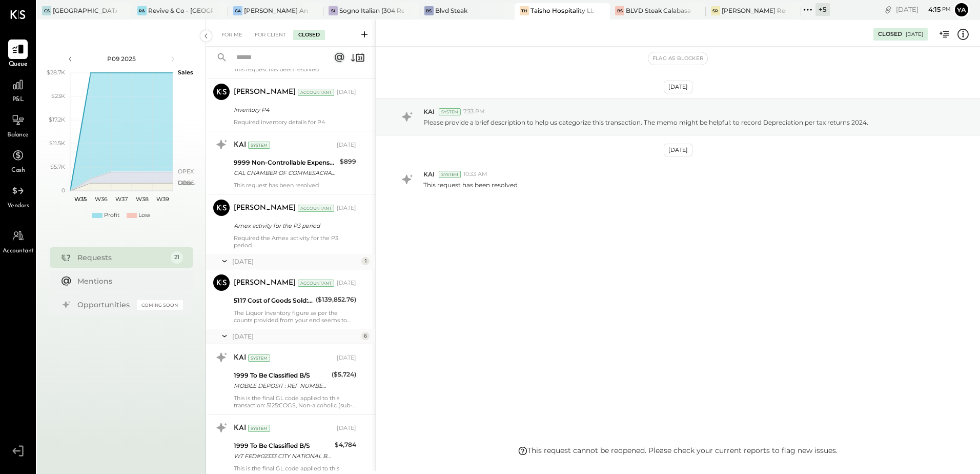 The image size is (980, 474). I want to click on div: SR, so click(715, 11).